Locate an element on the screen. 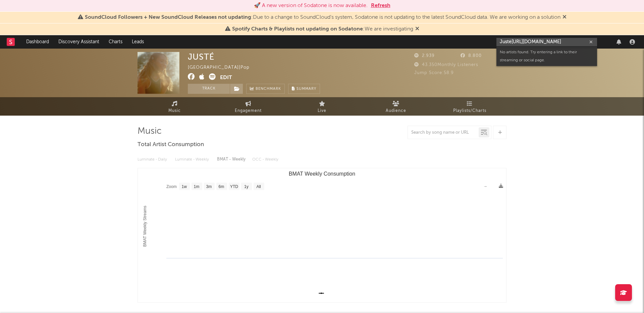 Image resolution: width=644 pixels, height=313 pixels. text: 1w is located at coordinates (184, 187).